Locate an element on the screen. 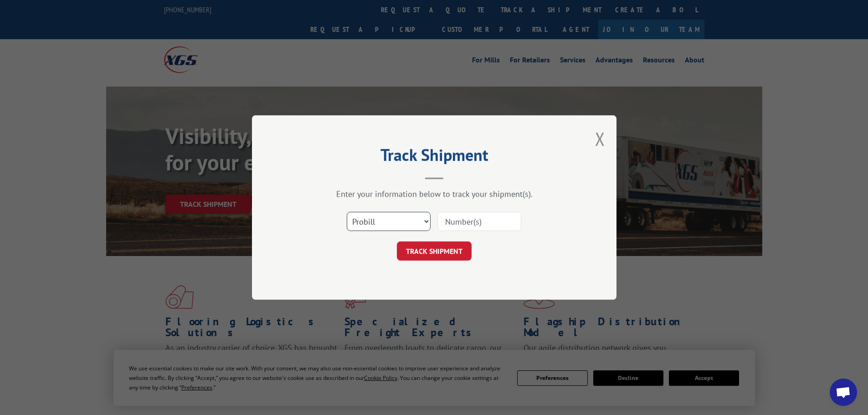  h2: Track Shipment is located at coordinates (434, 157).